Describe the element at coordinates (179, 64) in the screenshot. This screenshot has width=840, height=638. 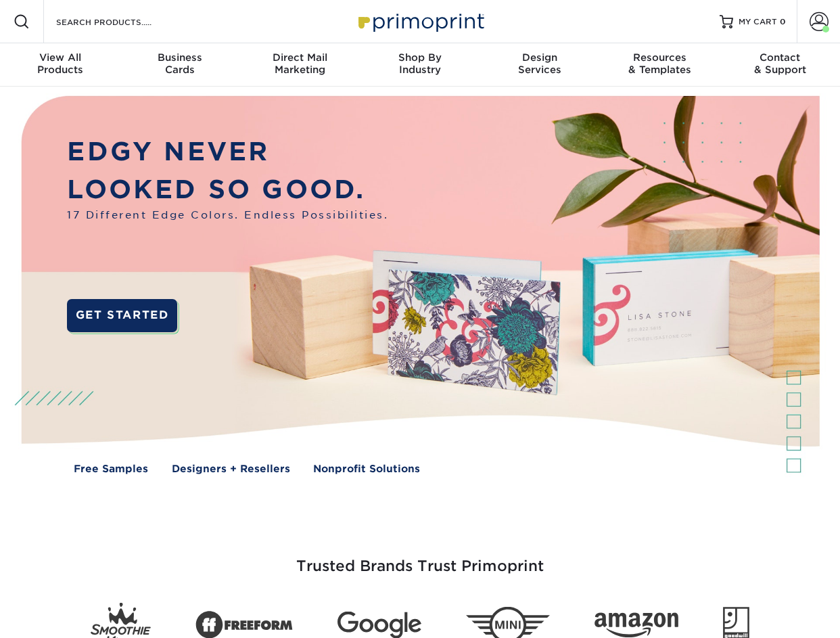
I see `div: Cards` at that location.